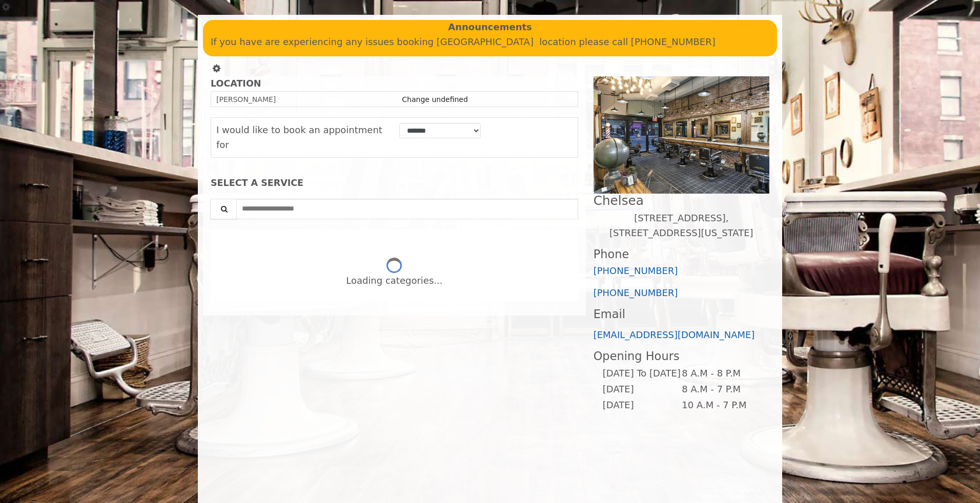  Describe the element at coordinates (681, 254) in the screenshot. I see `h3: Phone` at that location.